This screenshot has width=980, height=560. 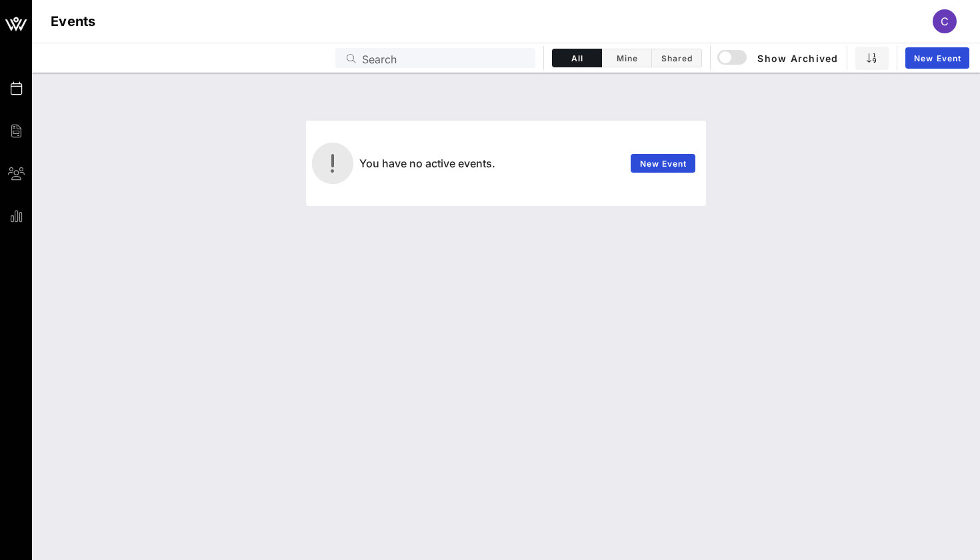 What do you see at coordinates (577, 58) in the screenshot?
I see `button: All` at bounding box center [577, 58].